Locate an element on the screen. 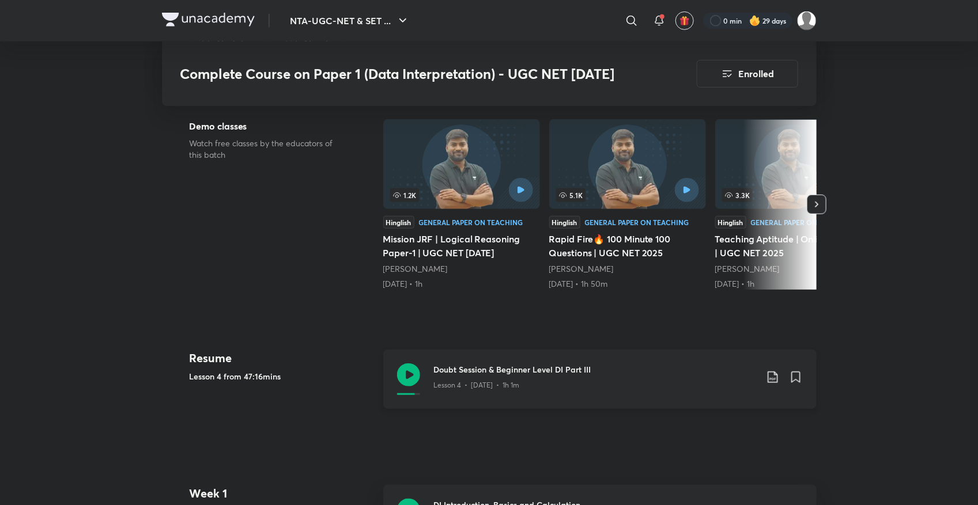 The width and height of the screenshot is (978, 505). a: Rapid Fire🔥 100 Minute 100 Questions | UGC NET 2025 is located at coordinates (628, 205).